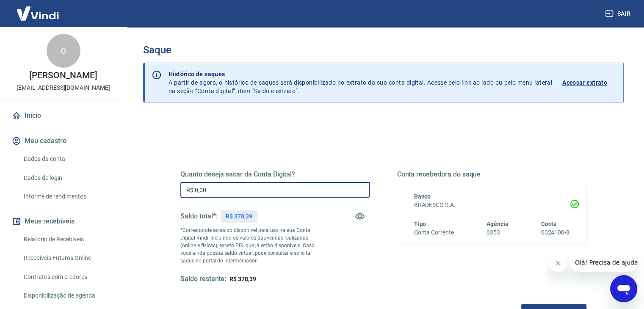 The image size is (644, 309). Describe the element at coordinates (63, 116) in the screenshot. I see `a: Início` at that location.